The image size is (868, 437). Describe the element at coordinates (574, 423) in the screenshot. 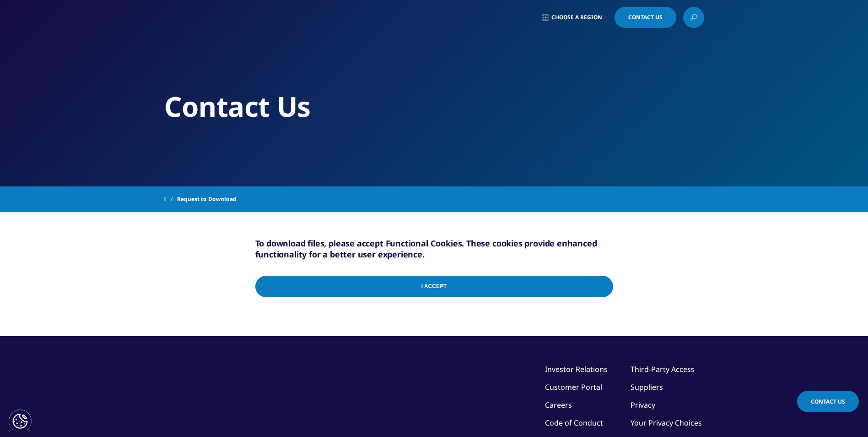

I see `a: Code of Conduct` at that location.